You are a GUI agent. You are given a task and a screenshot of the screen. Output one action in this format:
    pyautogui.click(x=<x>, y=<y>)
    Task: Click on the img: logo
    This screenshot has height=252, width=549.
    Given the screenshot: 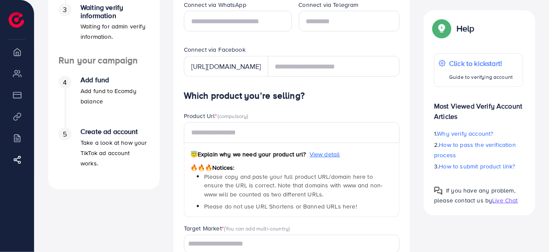 What is the action you would take?
    pyautogui.click(x=16, y=20)
    